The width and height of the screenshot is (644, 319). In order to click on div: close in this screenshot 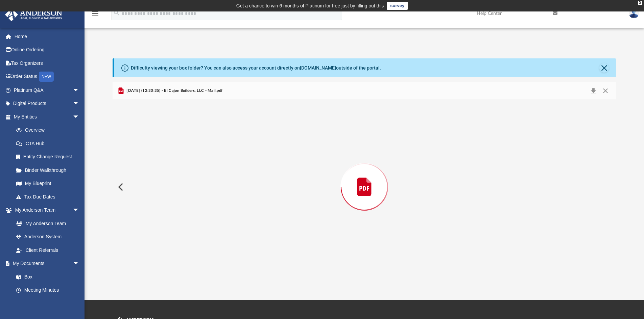, I will do `click(640, 3)`.